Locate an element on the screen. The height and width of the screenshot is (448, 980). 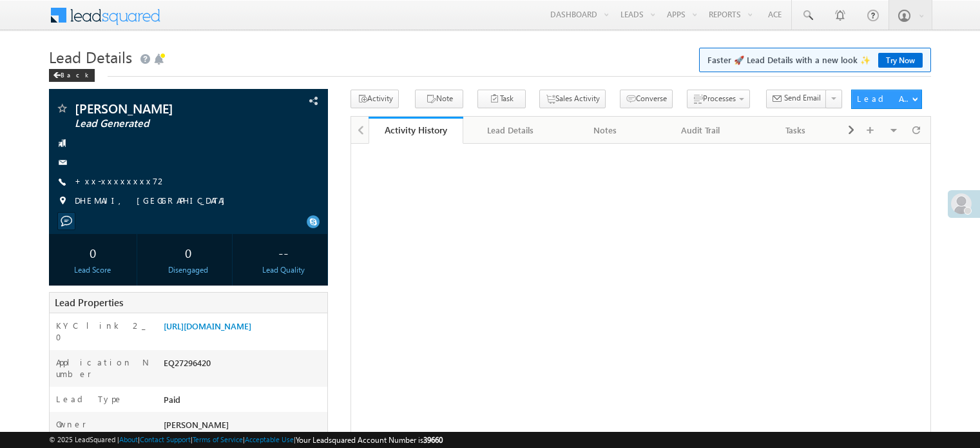
a: Tasks is located at coordinates (795, 130).